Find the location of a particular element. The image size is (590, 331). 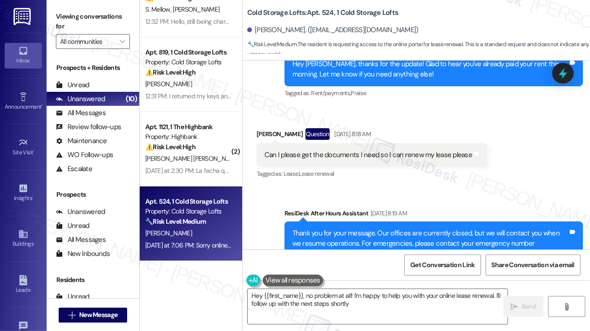

div: Property: Highbank is located at coordinates (188, 136).